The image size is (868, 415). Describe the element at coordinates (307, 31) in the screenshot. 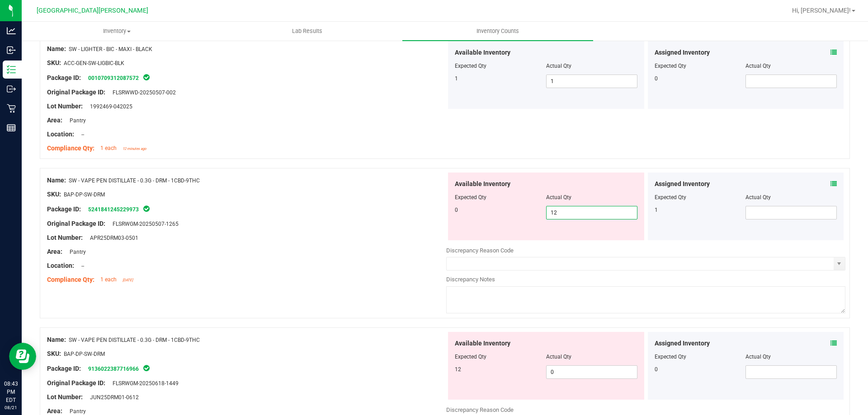

I see `a: Lab Results` at that location.